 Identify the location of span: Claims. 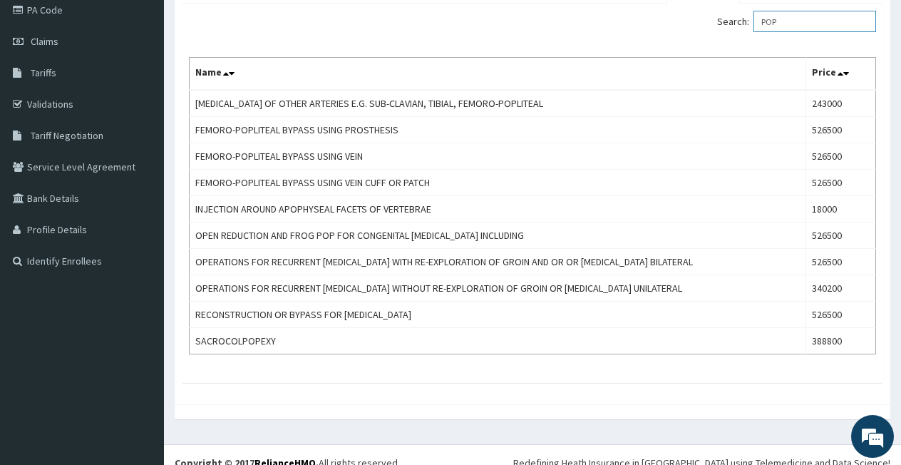
(44, 41).